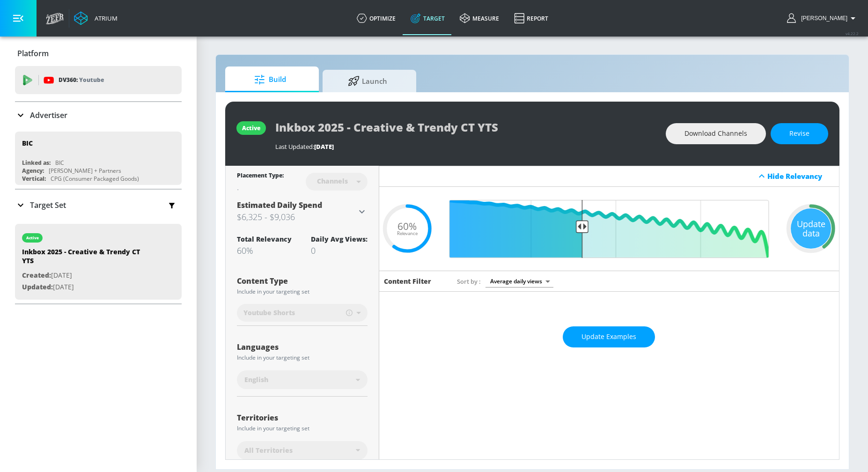 Image resolution: width=868 pixels, height=472 pixels. I want to click on p: Platform, so click(33, 53).